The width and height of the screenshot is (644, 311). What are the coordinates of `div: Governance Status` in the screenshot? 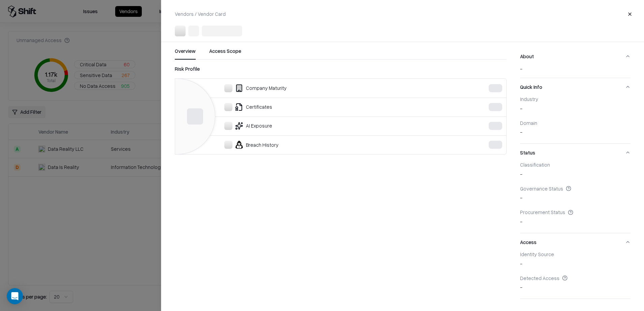 It's located at (575, 188).